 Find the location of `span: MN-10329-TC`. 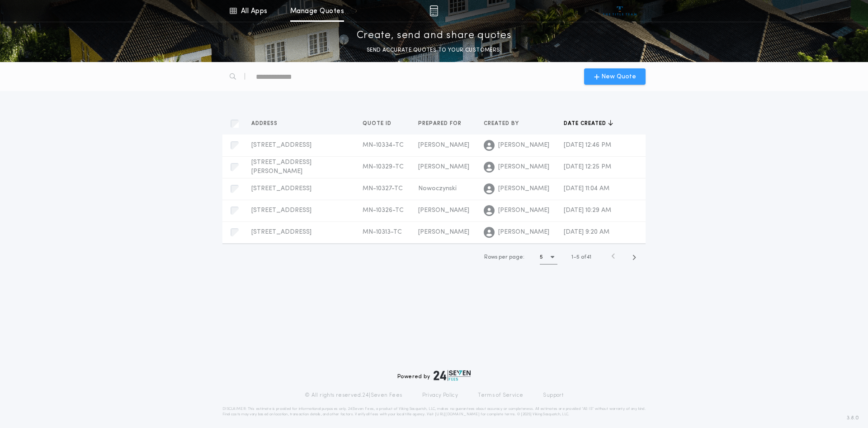

span: MN-10329-TC is located at coordinates (383, 167).